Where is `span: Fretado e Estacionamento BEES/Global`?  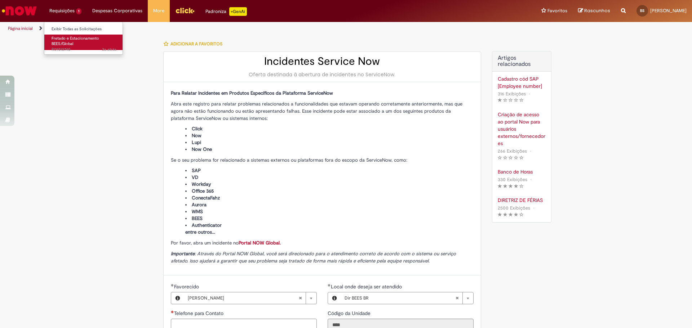 span: Fretado e Estacionamento BEES/Global is located at coordinates (75, 41).